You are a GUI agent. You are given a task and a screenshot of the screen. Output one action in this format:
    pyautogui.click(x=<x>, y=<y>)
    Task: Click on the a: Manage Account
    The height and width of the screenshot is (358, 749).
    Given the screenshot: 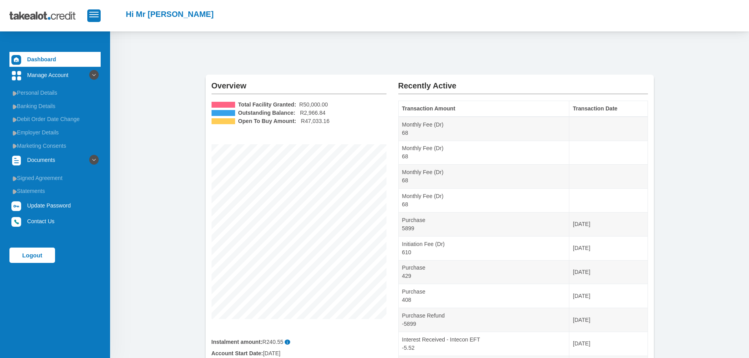 What is the action you would take?
    pyautogui.click(x=55, y=75)
    